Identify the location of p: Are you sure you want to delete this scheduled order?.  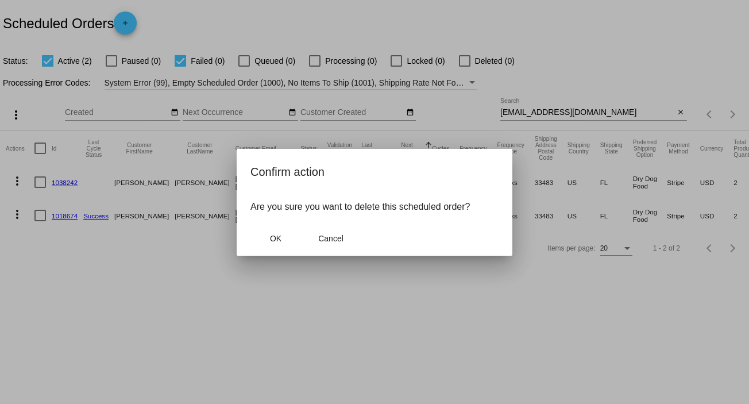
(375, 207).